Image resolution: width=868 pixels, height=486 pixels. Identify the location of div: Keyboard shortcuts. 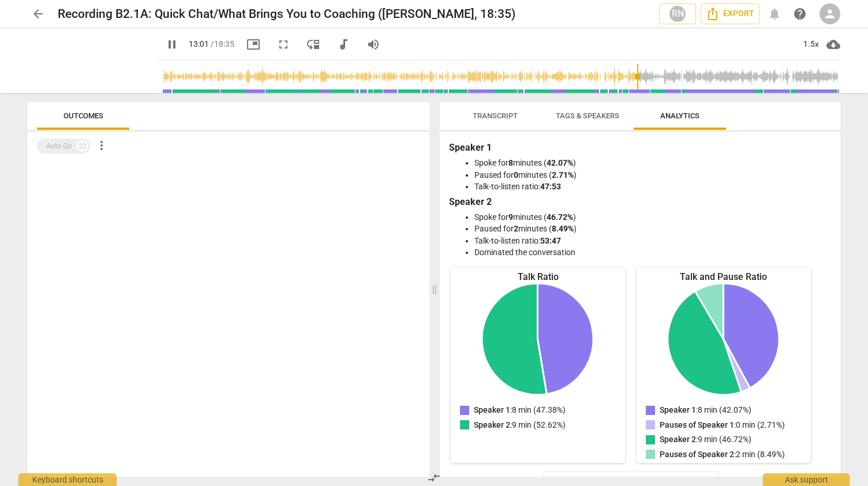
(67, 480).